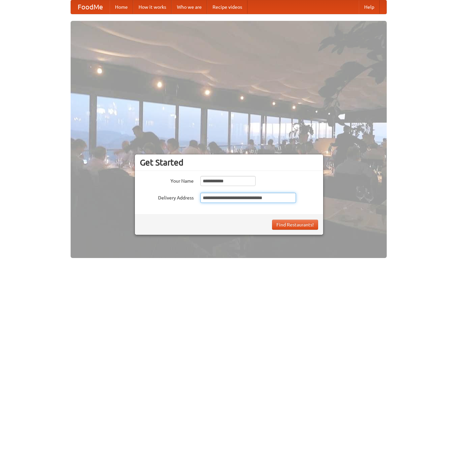 The width and height of the screenshot is (457, 476). I want to click on a: Help, so click(369, 7).